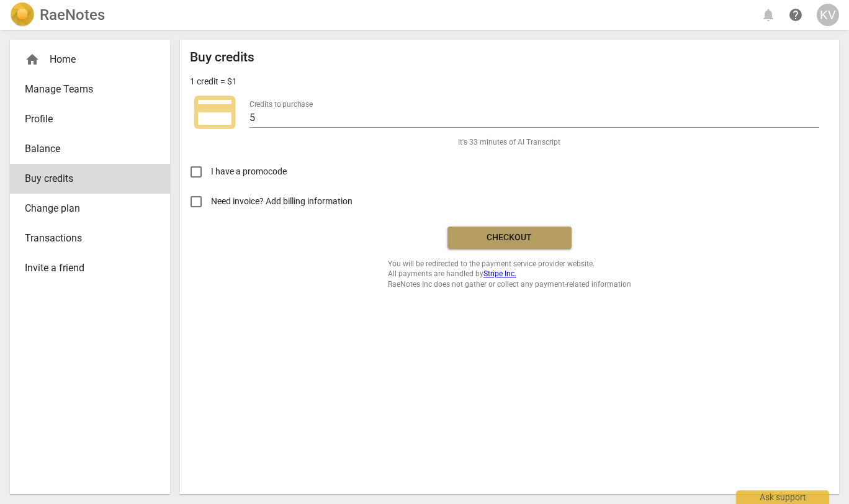 The height and width of the screenshot is (504, 849). I want to click on a: Profile, so click(90, 119).